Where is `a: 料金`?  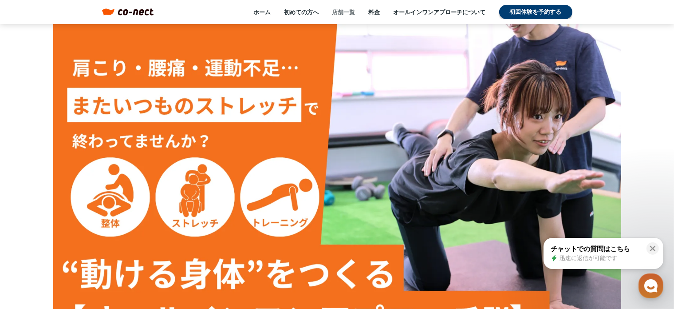 a: 料金 is located at coordinates (375, 12).